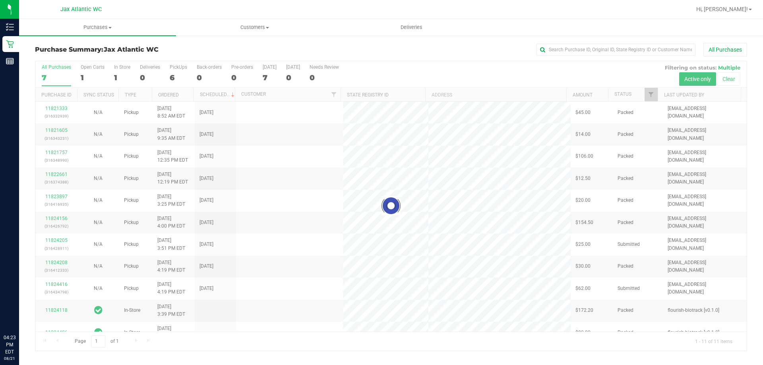  Describe the element at coordinates (616, 50) in the screenshot. I see `input: Search Purchase ID, Original ID, State Registry ID or Customer Name...` at that location.